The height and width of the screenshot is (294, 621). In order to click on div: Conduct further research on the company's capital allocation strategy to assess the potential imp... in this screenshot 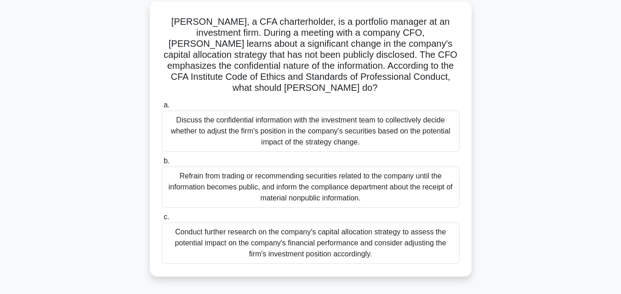, I will do `click(311, 243)`.